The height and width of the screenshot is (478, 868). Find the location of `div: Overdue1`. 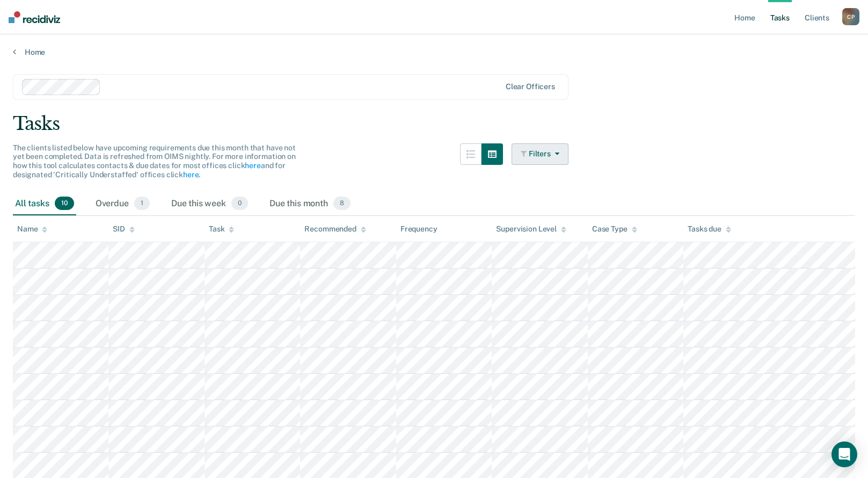

div: Overdue1 is located at coordinates (122, 204).